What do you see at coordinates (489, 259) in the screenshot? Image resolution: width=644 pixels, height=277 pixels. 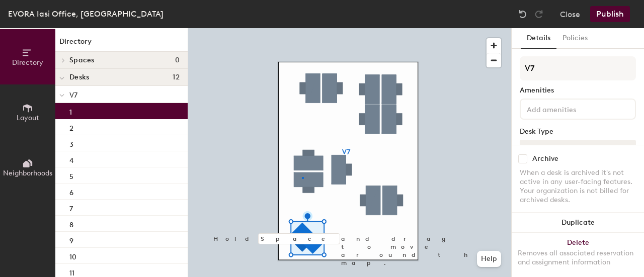 I see `button: Help` at bounding box center [489, 259].